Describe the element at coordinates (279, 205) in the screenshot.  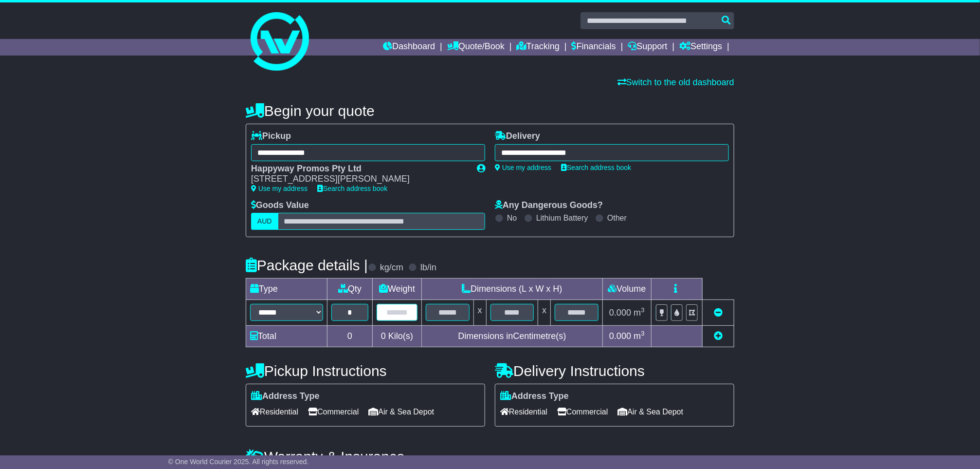
I see `label: Goods Value` at that location.